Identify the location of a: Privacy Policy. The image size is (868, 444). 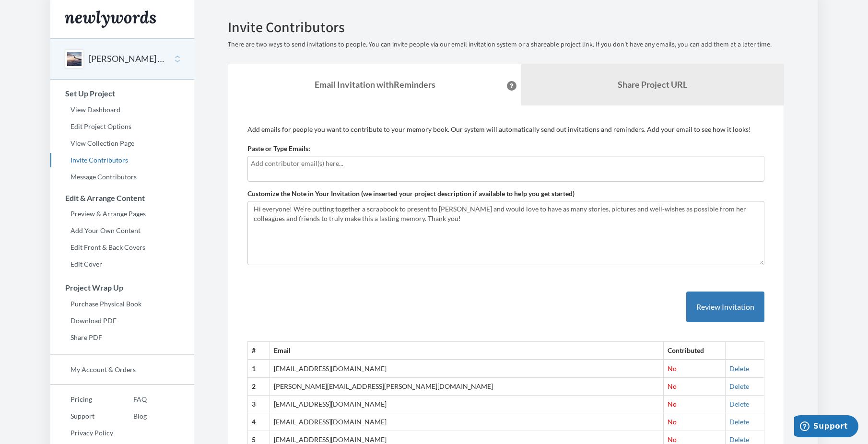
(82, 433).